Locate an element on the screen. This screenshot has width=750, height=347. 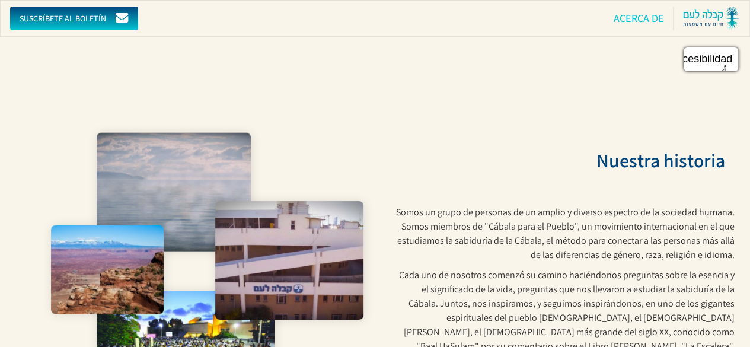
img: logotipo de kabbalah-laam coloreado y transparente is located at coordinates (711, 18).